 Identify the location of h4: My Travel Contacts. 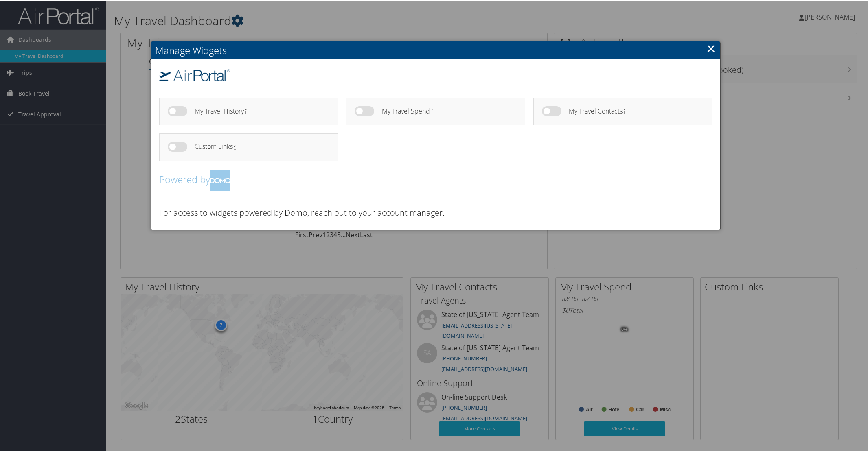
(633, 111).